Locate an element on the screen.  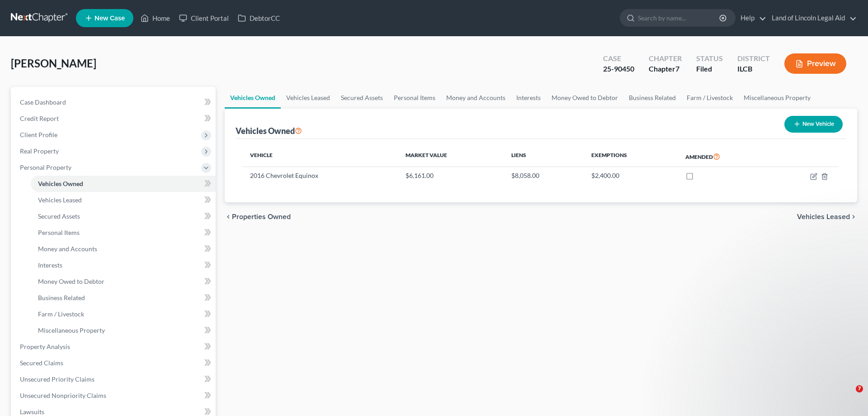
button: New Vehicle is located at coordinates (813, 124).